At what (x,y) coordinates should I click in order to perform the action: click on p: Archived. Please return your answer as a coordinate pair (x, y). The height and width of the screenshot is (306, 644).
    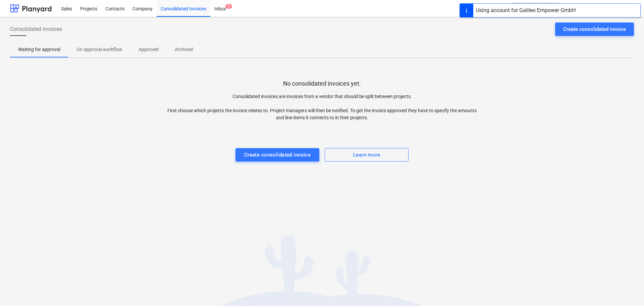
    Looking at the image, I should click on (184, 49).